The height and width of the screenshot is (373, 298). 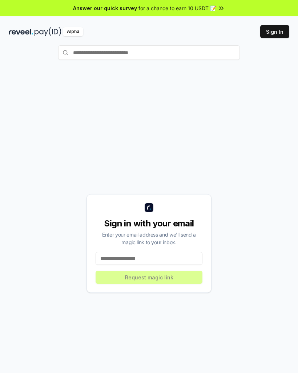 I want to click on span: for a chance to earn 10 USDT 📝, so click(x=177, y=8).